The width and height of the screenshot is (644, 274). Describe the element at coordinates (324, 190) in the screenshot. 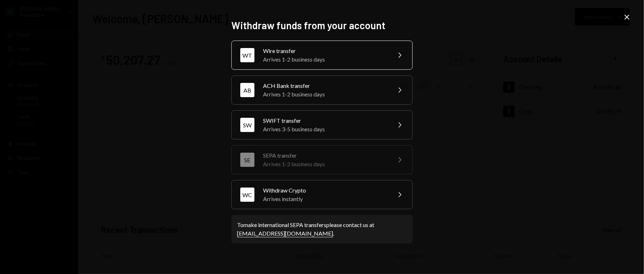

I see `div: Withdraw Crypto` at that location.